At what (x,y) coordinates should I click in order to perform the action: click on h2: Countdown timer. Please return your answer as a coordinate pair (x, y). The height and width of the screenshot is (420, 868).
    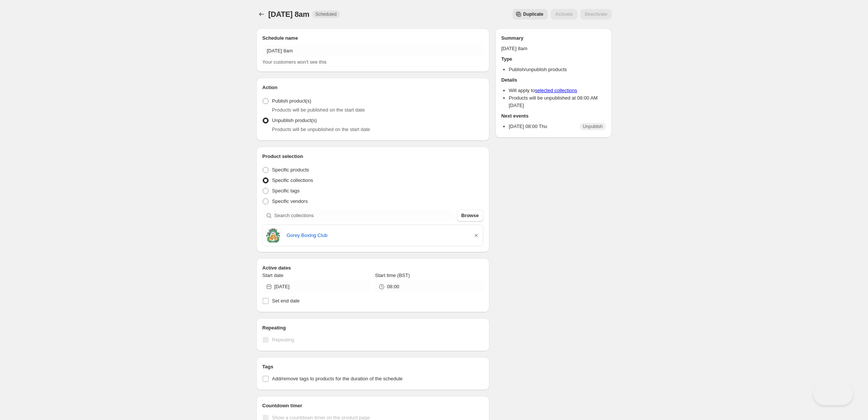
    Looking at the image, I should click on (373, 406).